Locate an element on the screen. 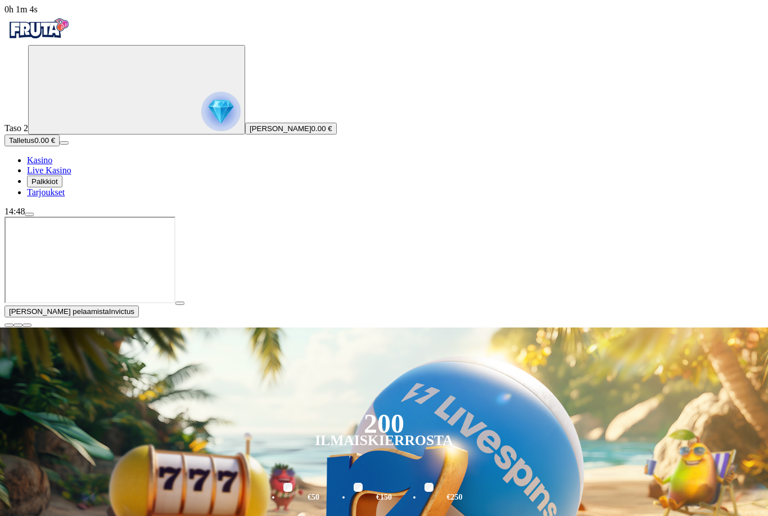  button: reward iconPalkkiot is located at coordinates (44, 181).